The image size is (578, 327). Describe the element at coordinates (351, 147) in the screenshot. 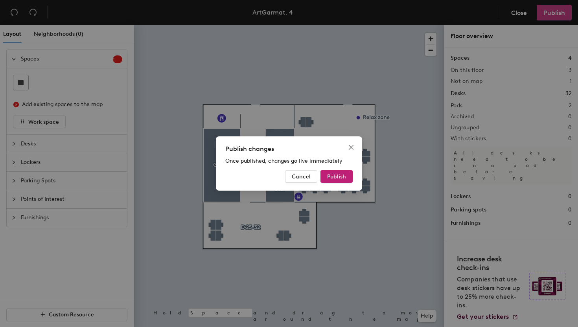

I see `span: Close` at that location.